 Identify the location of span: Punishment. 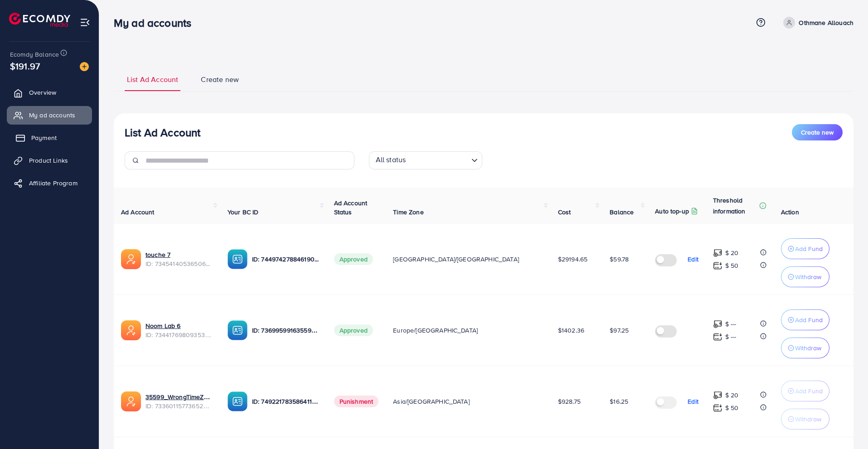
(356, 401).